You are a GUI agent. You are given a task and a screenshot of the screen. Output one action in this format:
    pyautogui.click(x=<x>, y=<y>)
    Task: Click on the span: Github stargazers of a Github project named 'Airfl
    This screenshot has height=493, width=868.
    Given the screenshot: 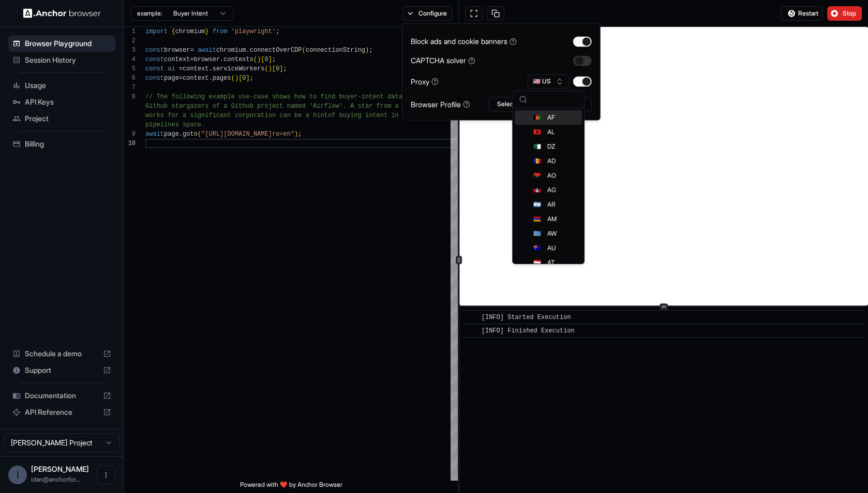 What is the action you would take?
    pyautogui.click(x=239, y=106)
    